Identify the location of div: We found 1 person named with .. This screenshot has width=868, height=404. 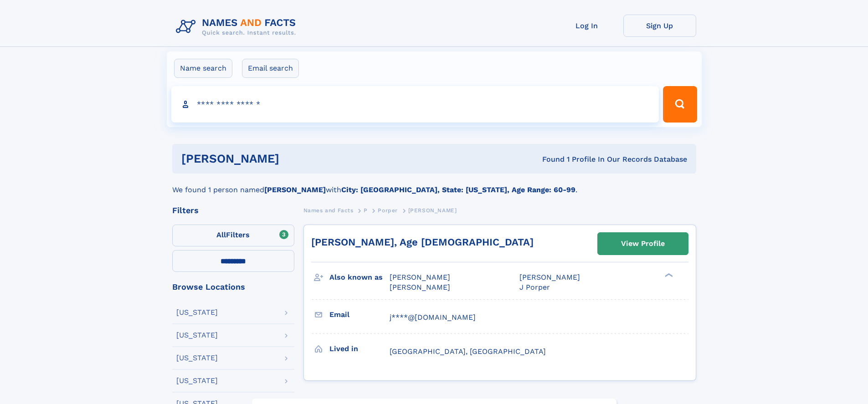
(434, 184).